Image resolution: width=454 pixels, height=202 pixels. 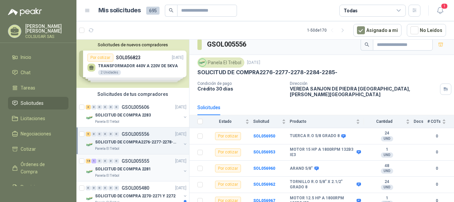 What do you see at coordinates (33, 187) in the screenshot?
I see `span: Remisiones` at bounding box center [33, 187].